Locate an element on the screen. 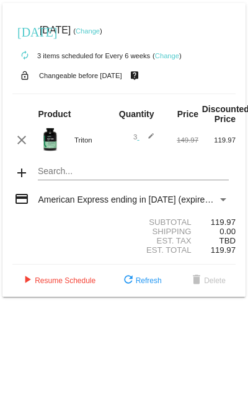 This screenshot has width=248, height=399. mat-icon: live_help is located at coordinates (134, 76).